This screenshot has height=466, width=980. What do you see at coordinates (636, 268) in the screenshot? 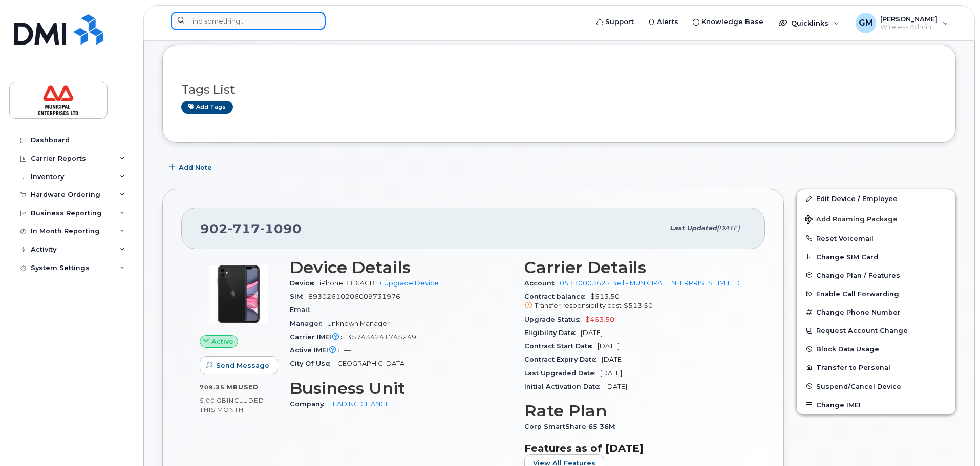
I see `h3: Carrier Details` at bounding box center [636, 268].